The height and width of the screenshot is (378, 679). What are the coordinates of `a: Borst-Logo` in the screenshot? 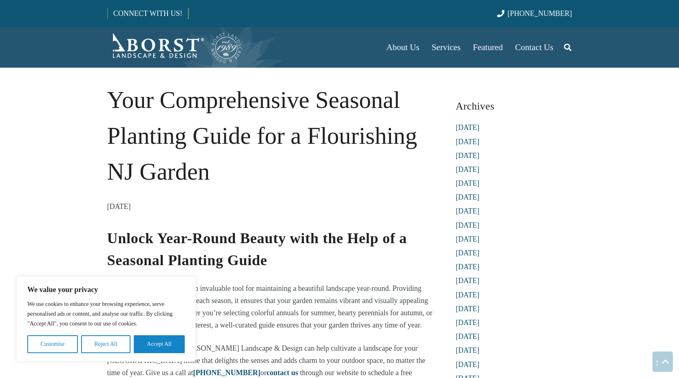 It's located at (175, 47).